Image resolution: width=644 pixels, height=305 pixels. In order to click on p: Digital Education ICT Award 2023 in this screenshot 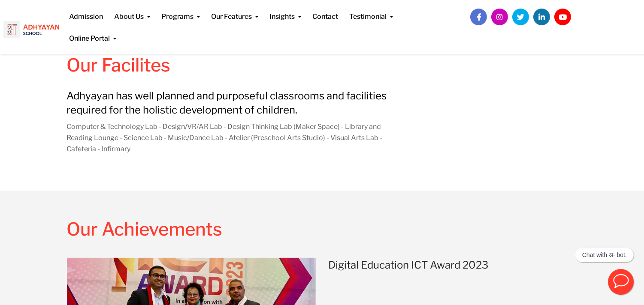, I will do `click(453, 265)`.